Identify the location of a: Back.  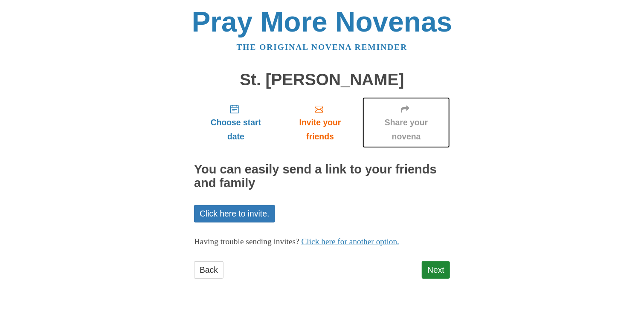
(208, 270).